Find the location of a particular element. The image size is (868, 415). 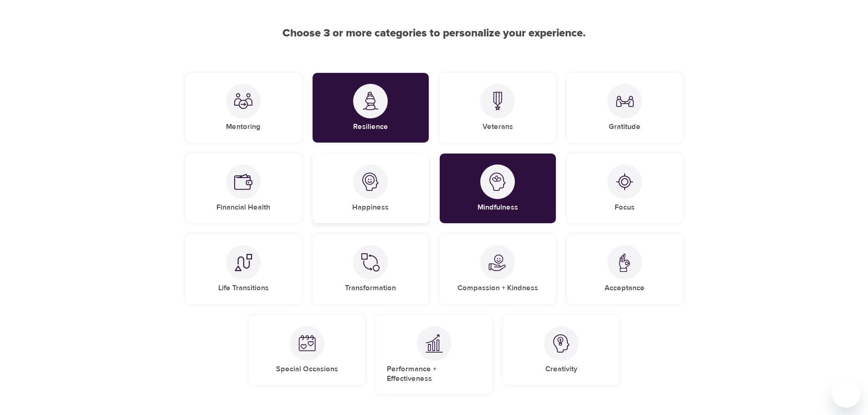

h5: Financial Health is located at coordinates (243, 208).